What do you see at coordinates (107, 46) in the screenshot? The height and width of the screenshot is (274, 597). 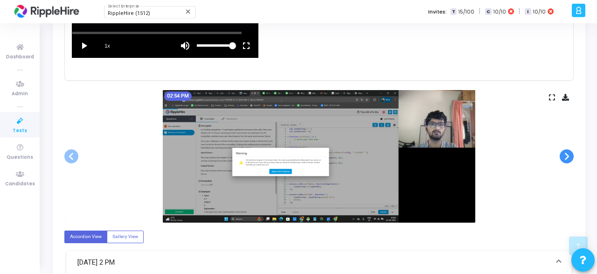 I see `span: playback speed button` at bounding box center [107, 46].